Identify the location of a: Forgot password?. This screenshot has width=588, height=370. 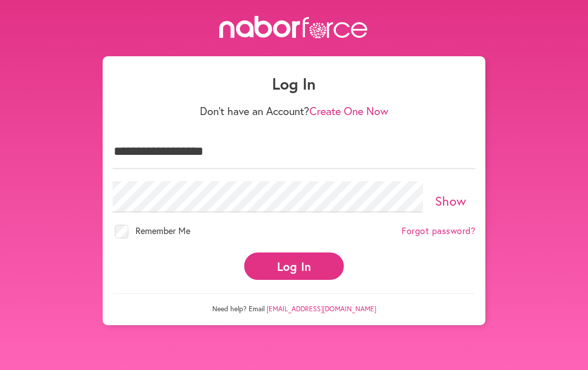
(438, 231).